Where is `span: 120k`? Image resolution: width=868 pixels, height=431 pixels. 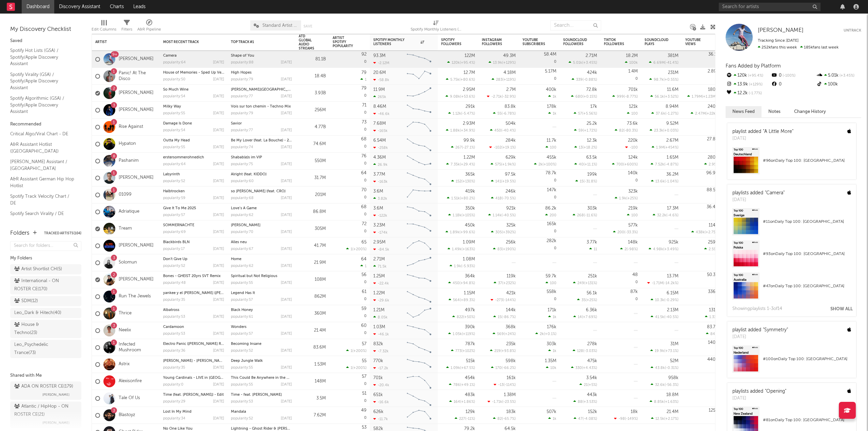 span: 120k is located at coordinates (456, 63).